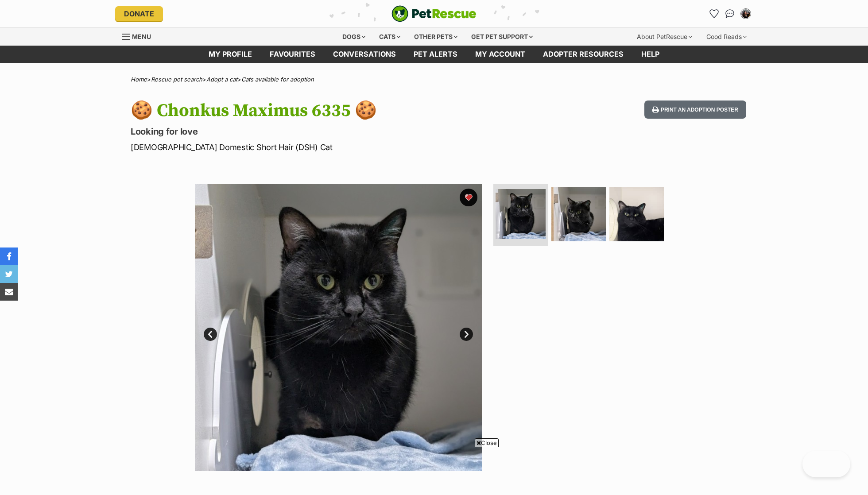 Image resolution: width=868 pixels, height=495 pixels. I want to click on img: chat-41dd97257d64d25036548639549fe6c8038ab92f7586957e7f3b1b290dea8141.svg, so click(730, 13).